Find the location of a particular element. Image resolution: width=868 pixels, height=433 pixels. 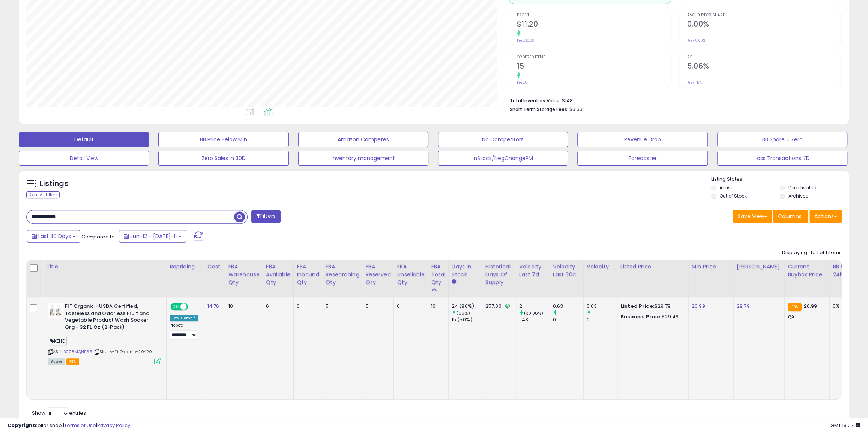

span: Columns is located at coordinates (790, 217).